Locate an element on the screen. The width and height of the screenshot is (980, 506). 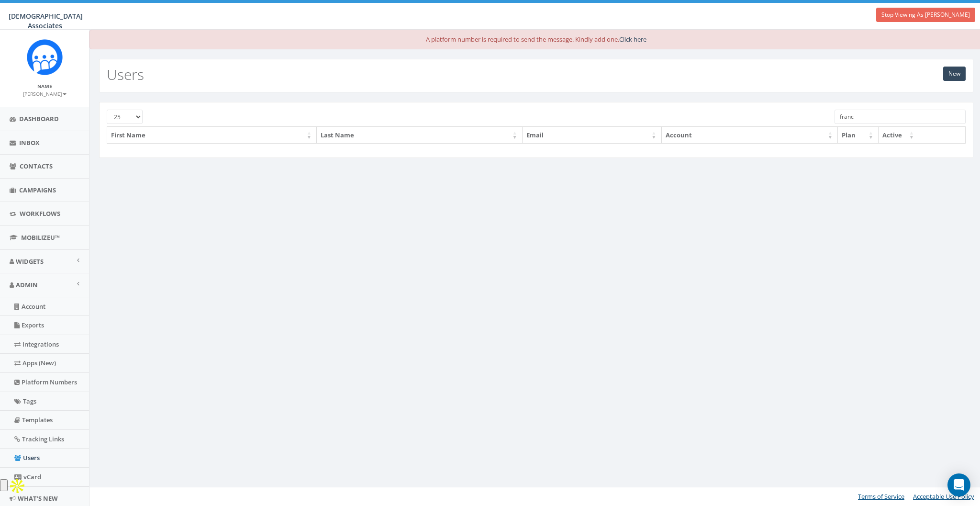
img: Apollo is located at coordinates (17, 486).